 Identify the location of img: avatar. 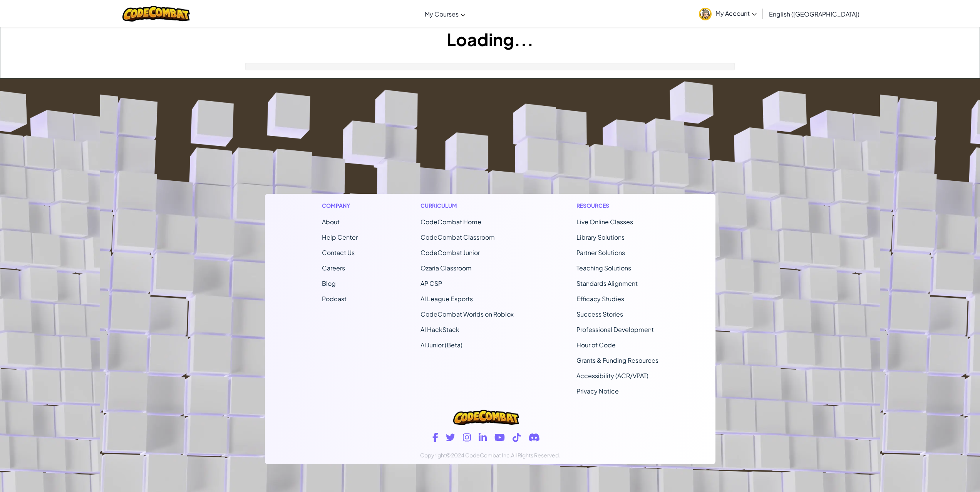
(705, 14).